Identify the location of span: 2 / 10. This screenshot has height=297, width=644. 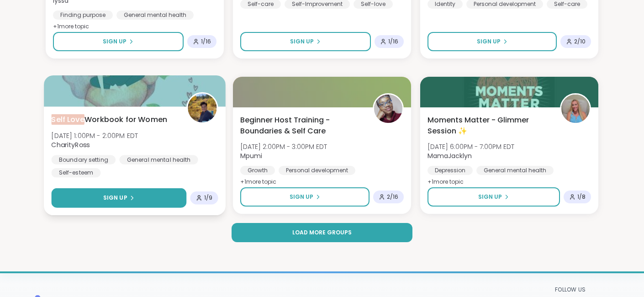
(580, 42).